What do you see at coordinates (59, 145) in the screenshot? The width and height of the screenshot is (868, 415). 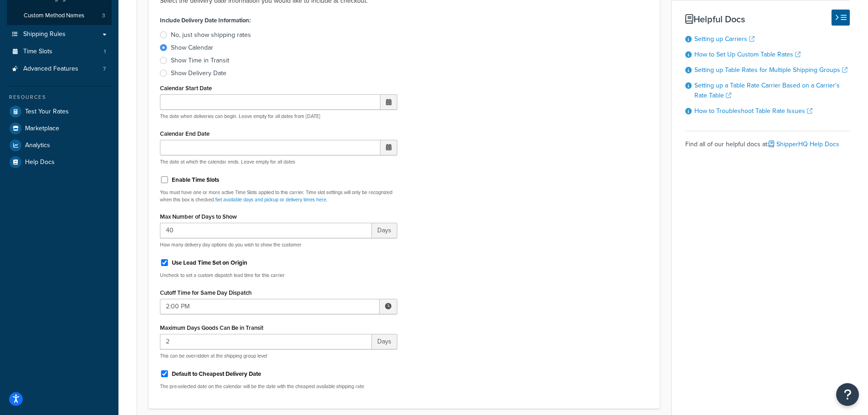 I see `a: Analytics` at bounding box center [59, 145].